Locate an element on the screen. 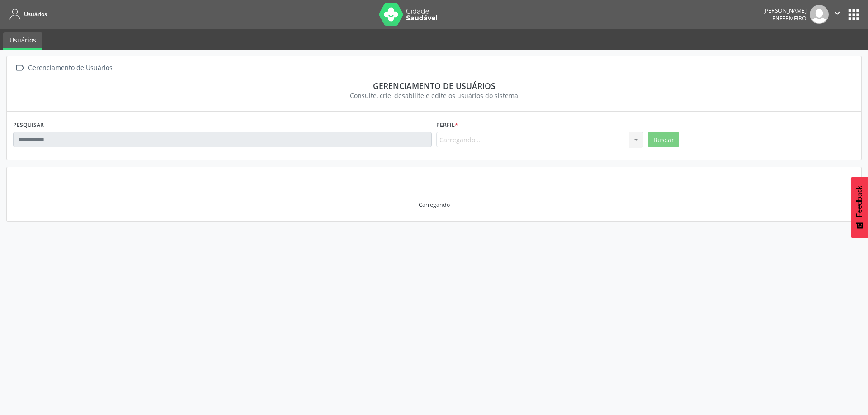 The image size is (868, 415). span: Usuários is located at coordinates (35, 14).